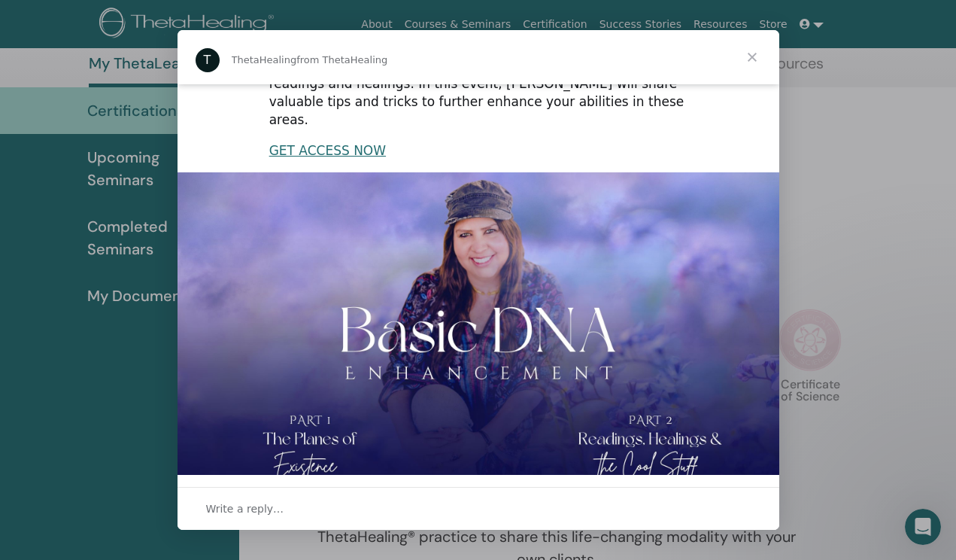 The image size is (956, 560). Describe the element at coordinates (478, 93) in the screenshot. I see `div: In the Basic DNA seminar, you learned the essential skills for readings and healings. In this eve...` at that location.